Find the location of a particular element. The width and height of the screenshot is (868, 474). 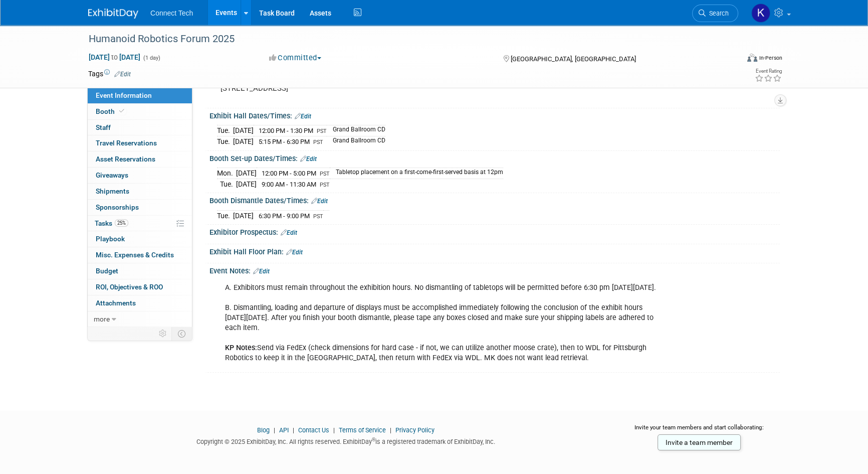

div: Humanoid Robotics Forum 2025 is located at coordinates (404, 39).